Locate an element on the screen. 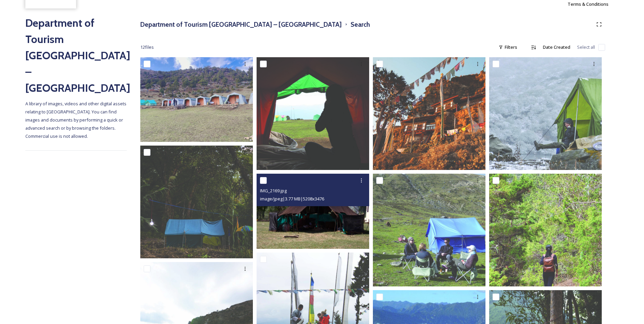 The width and height of the screenshot is (644, 324). img: bumdra2.jpg is located at coordinates (312, 113).